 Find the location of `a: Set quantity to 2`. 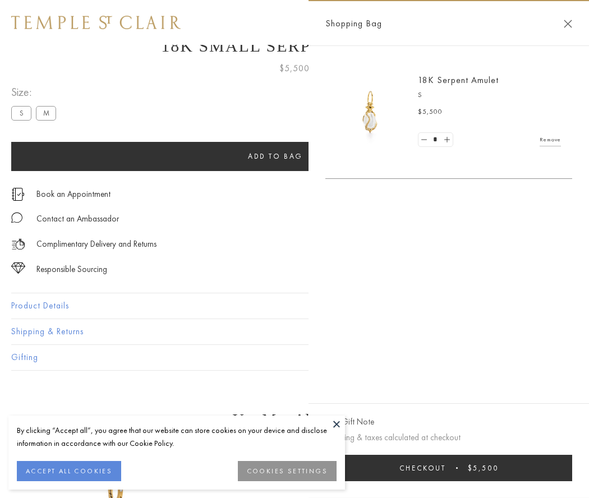

a: Set quantity to 2 is located at coordinates (447, 140).